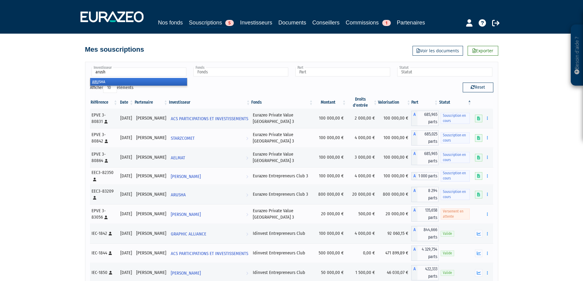 This screenshot has width=583, height=281. What do you see at coordinates (363, 119) in the screenshot?
I see `td: 2 000,00 €` at bounding box center [363, 119].